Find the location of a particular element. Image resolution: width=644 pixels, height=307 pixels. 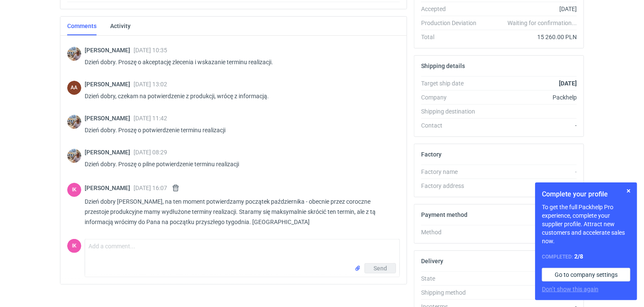

a: Activity is located at coordinates (120, 26).